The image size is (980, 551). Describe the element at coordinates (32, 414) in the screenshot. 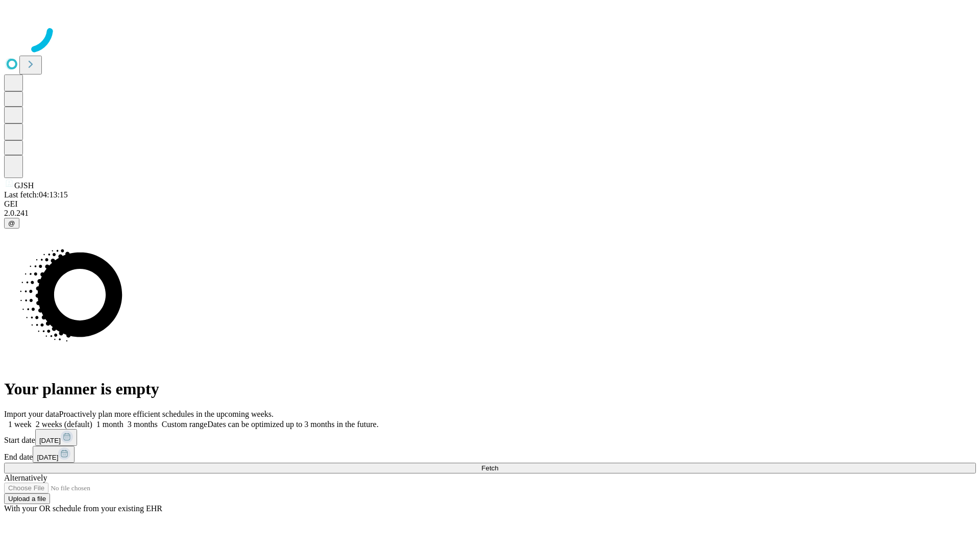

I see `span: Import your data` at that location.